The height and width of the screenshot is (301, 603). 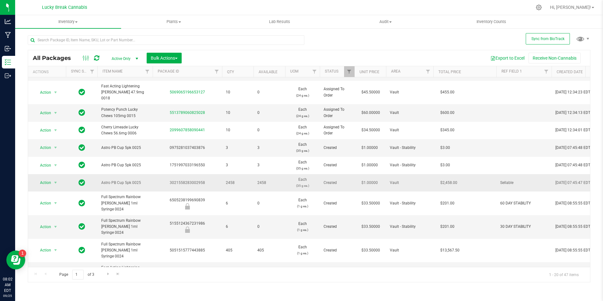 I want to click on a: Package ID, so click(x=168, y=71).